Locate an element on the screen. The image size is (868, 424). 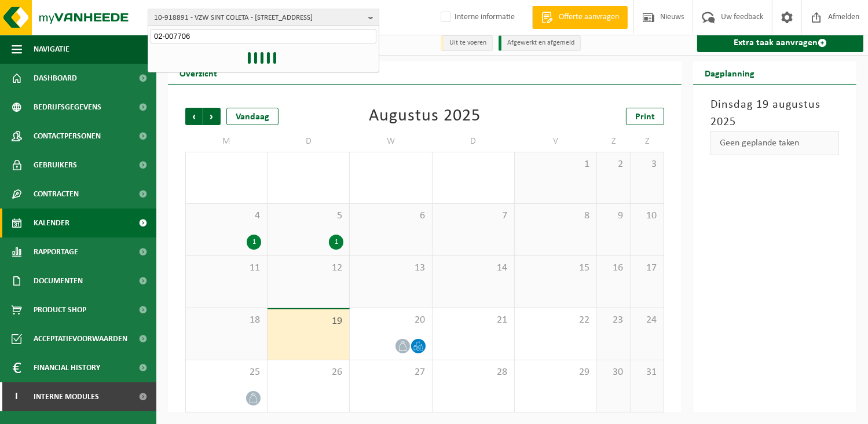
span: 18 is located at coordinates (226, 320).